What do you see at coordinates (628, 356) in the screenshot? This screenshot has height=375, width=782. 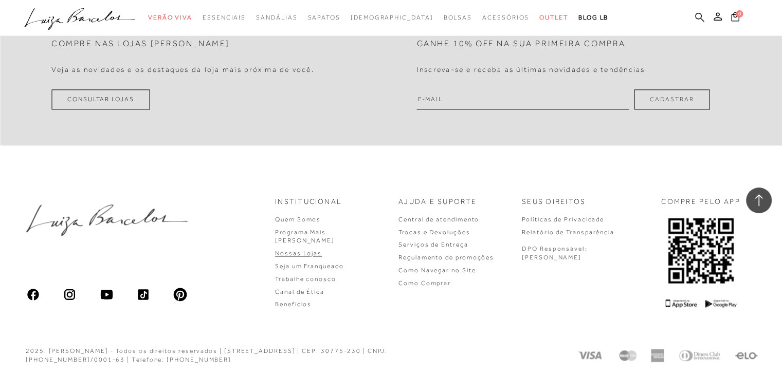 I see `img: Mastercard` at bounding box center [628, 356].